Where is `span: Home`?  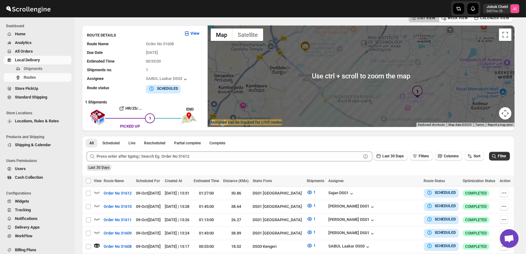
span: Home is located at coordinates (20, 34).